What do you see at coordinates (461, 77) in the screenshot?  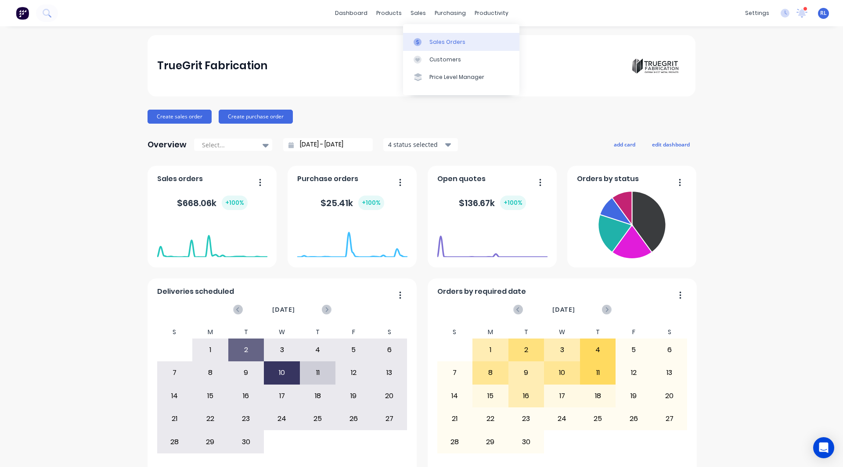 I see `a: Price Level Manager` at bounding box center [461, 77].